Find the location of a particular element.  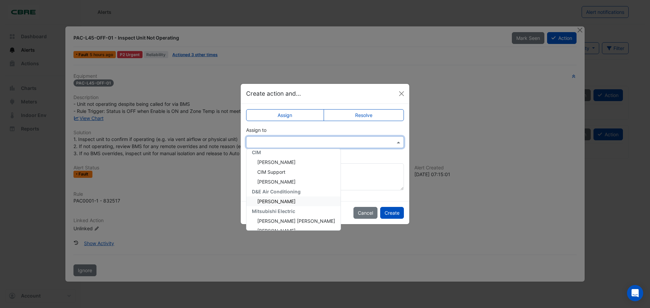

label: Assign to is located at coordinates (256, 130).